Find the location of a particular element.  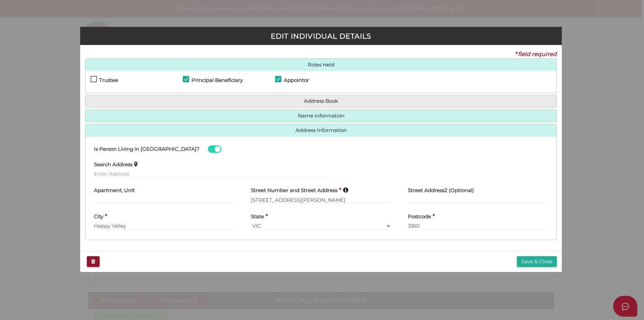

button: Save & Close is located at coordinates (537, 262).